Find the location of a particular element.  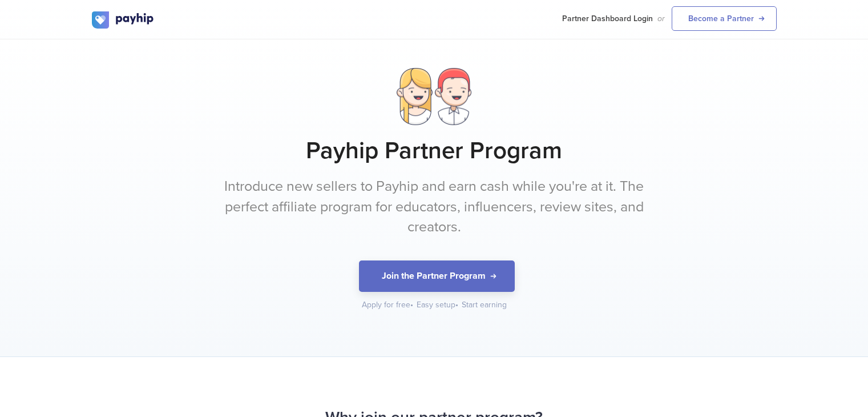

a: Become a Partner is located at coordinates (724, 18).